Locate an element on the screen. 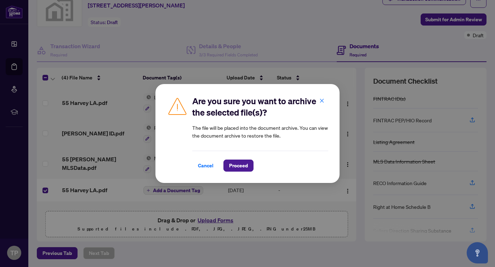 This screenshot has width=495, height=267. span: close is located at coordinates (322, 101).